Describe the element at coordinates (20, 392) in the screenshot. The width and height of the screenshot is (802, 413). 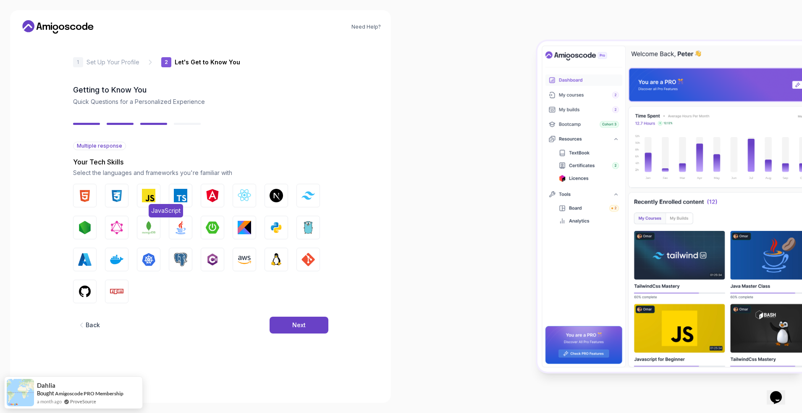
I see `img: provesource social proof notification image` at that location.